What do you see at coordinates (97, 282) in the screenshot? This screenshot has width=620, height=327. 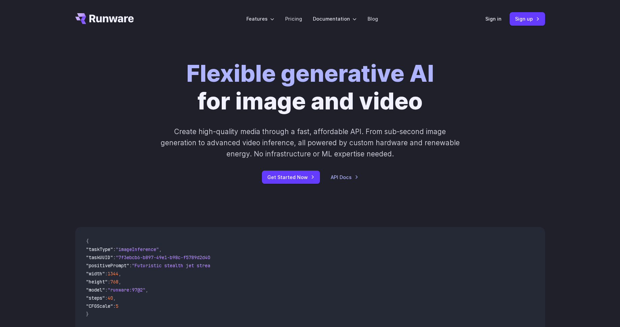 I see `span: "height"` at bounding box center [97, 282].